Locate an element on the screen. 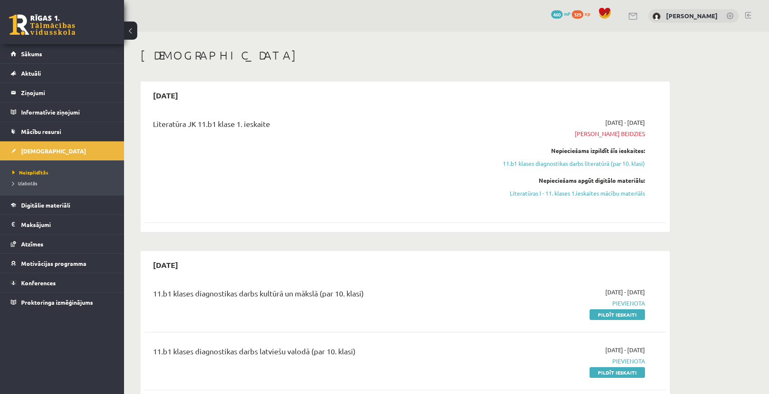 Image resolution: width=769 pixels, height=394 pixels. span: Motivācijas programma is located at coordinates (54, 263).